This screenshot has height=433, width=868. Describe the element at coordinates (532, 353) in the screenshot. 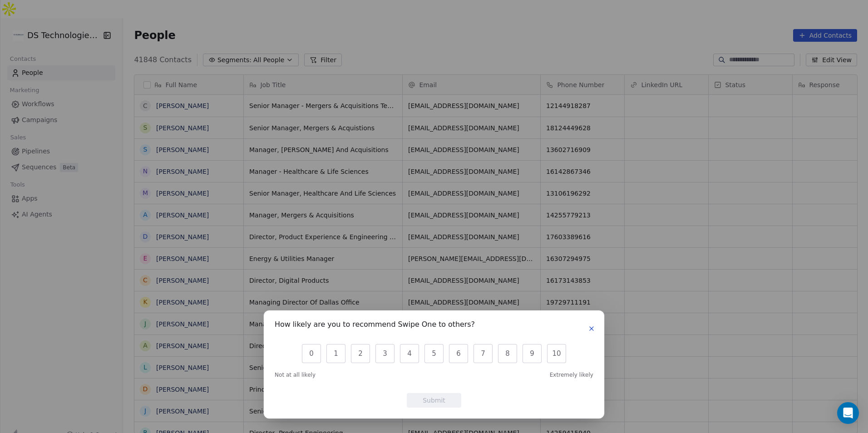

I see `button: 9` at that location.